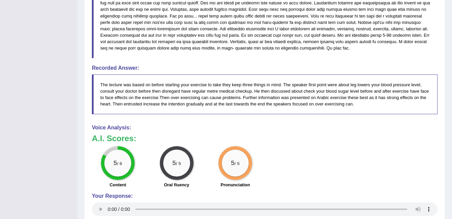 The width and height of the screenshot is (452, 219). I want to click on label: Content, so click(118, 184).